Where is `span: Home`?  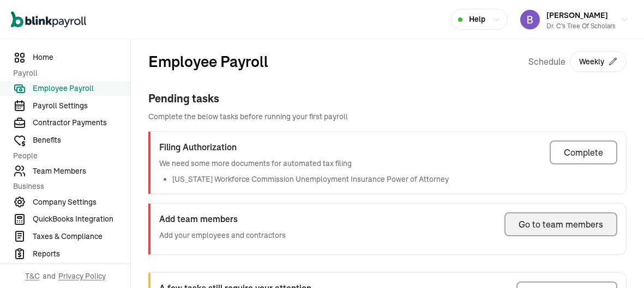 span: Home is located at coordinates (81, 57).